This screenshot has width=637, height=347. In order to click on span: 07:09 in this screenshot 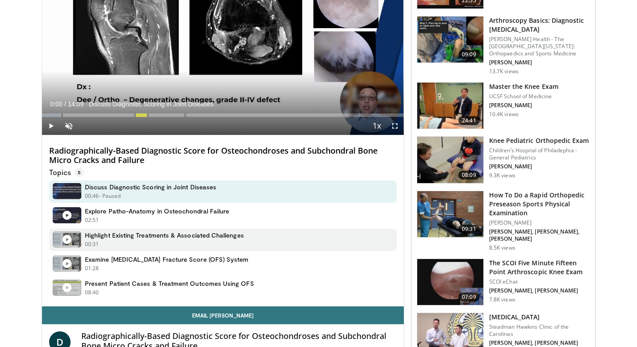, I will do `click(469, 297)`.